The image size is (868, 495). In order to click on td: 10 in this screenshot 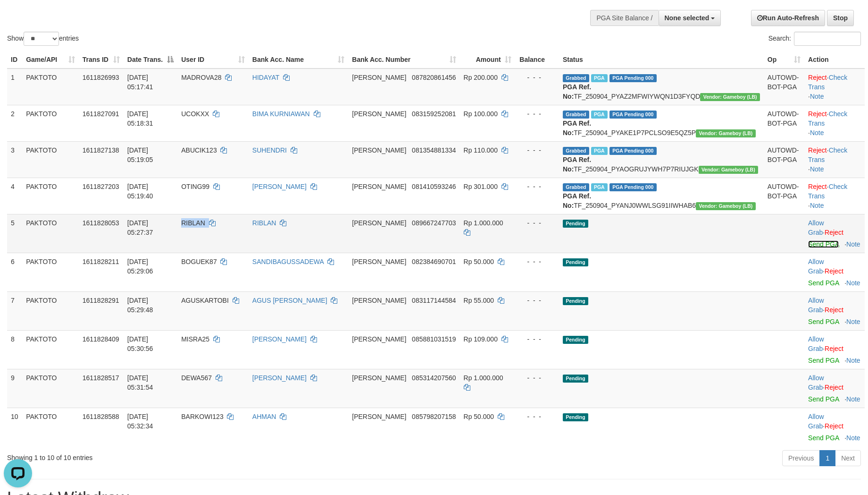, I will do `click(15, 427)`.